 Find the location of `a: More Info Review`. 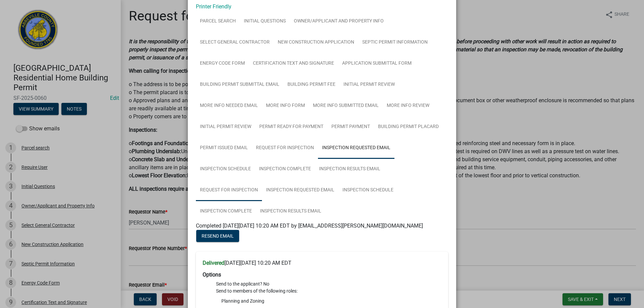

a: More Info Review is located at coordinates (408, 106).